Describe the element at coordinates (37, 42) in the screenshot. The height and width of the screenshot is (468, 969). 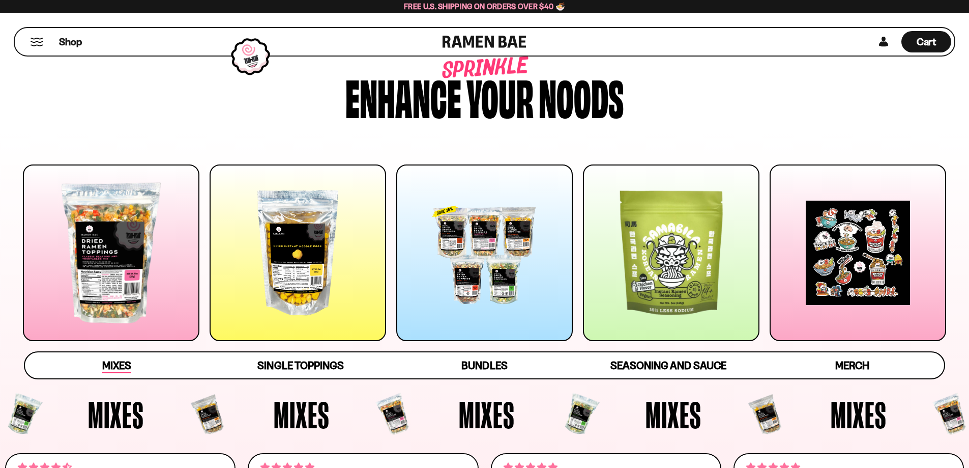
I see `button: Mobile Menu Trigger` at that location.